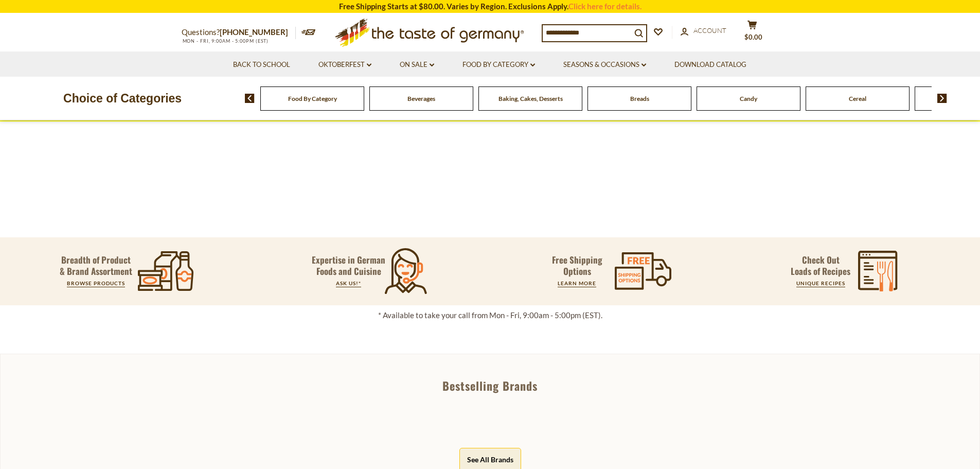  What do you see at coordinates (578, 265) in the screenshot?
I see `p: Free Shipping Options` at bounding box center [578, 265].